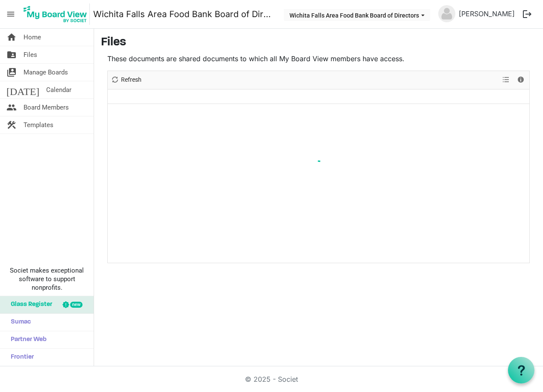 This screenshot has height=392, width=543. I want to click on span: home, so click(11, 37).